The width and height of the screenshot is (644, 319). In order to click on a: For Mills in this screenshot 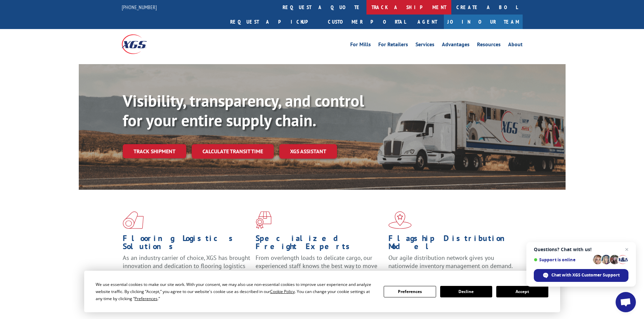, I will do `click(360, 46)`.